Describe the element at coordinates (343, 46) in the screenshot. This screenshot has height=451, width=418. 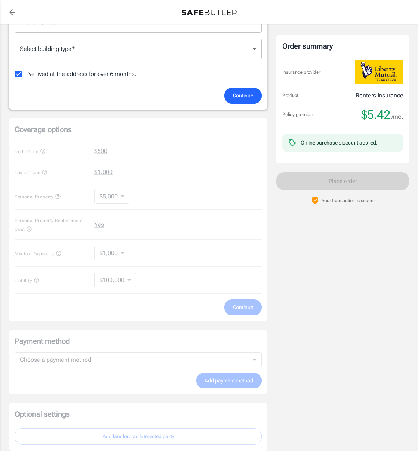
I see `div: Order summary` at that location.